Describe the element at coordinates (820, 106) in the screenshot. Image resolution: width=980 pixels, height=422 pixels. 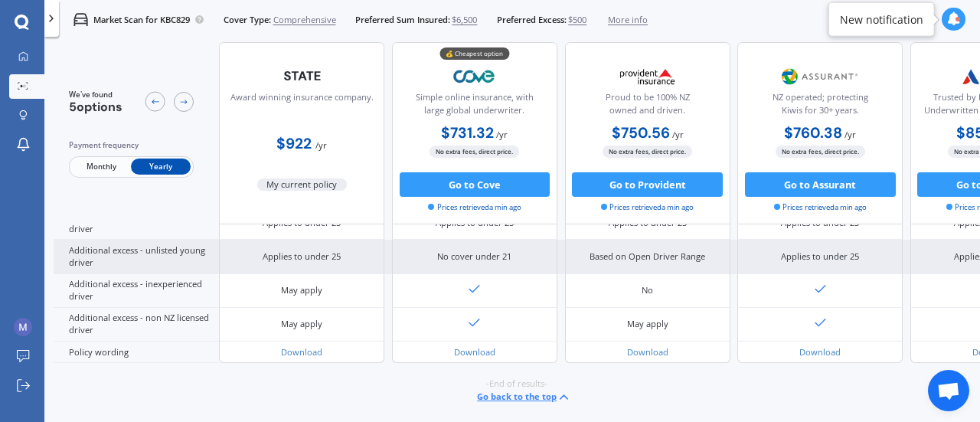
I see `div: NZ operated; protecting Kiwis for 30+ years.` at that location.